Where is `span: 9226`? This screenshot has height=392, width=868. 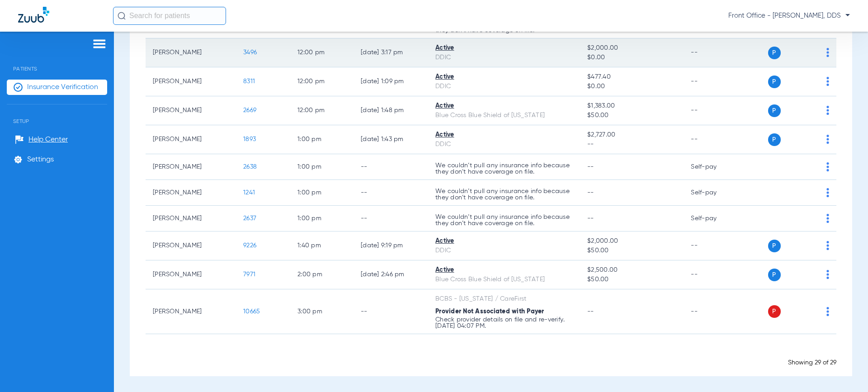
span: 9226 is located at coordinates (250, 246).